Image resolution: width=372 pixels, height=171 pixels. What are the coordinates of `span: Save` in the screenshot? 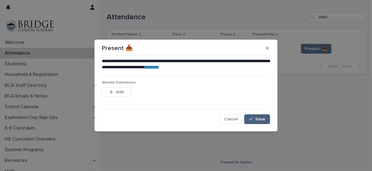 It's located at (260, 119).